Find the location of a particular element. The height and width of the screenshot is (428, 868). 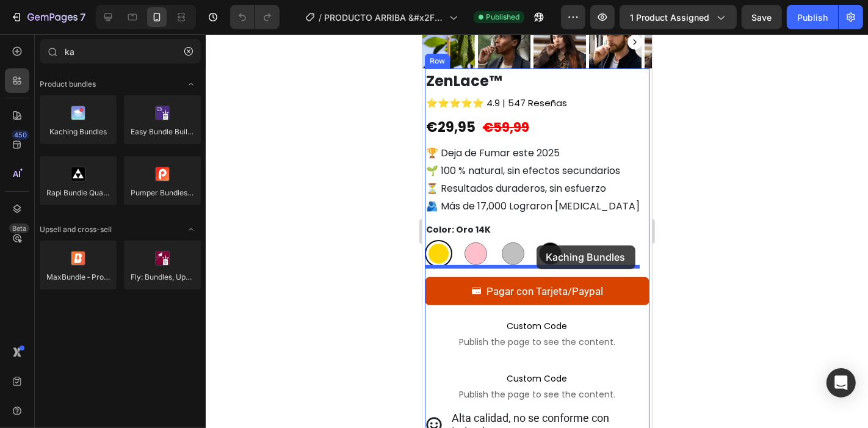

button: 7 is located at coordinates (48, 17).